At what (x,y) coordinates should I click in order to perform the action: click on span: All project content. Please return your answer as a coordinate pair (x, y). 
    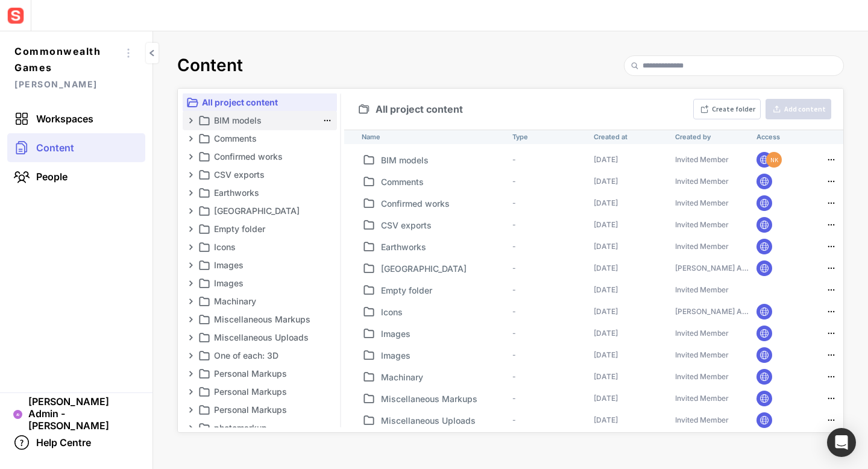
    Looking at the image, I should click on (419, 109).